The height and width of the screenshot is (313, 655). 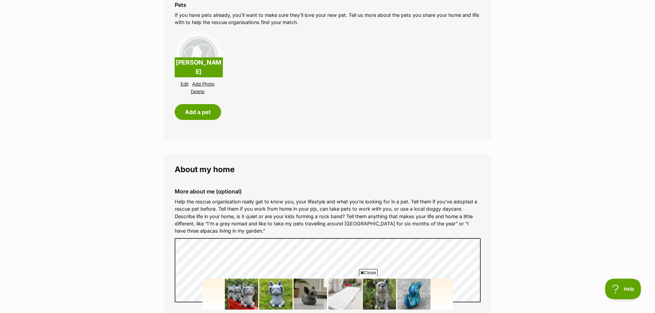 I want to click on span: Close, so click(x=368, y=273).